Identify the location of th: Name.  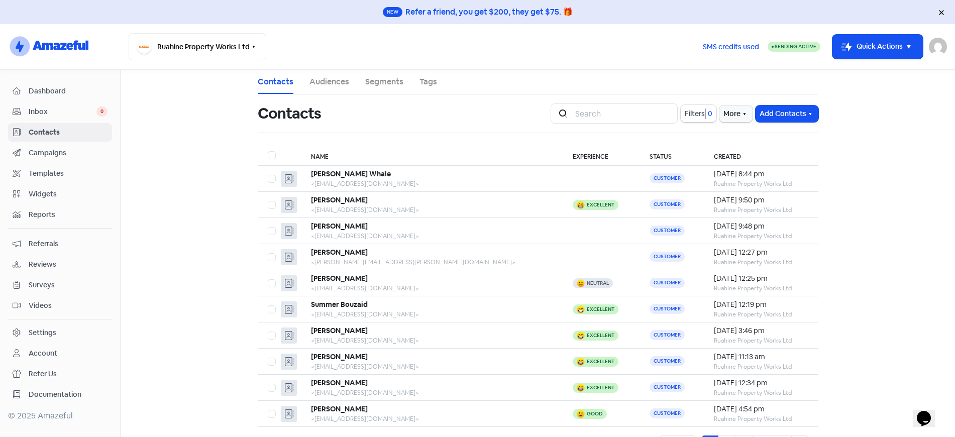
(432, 155).